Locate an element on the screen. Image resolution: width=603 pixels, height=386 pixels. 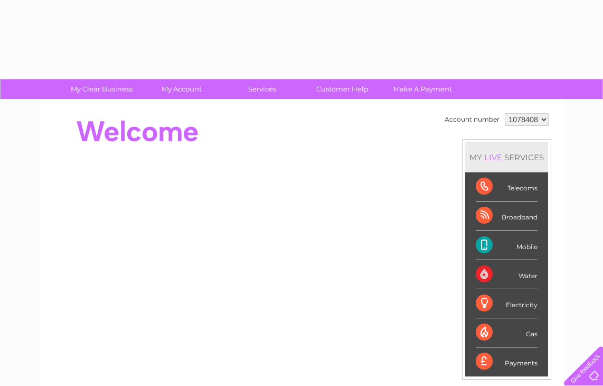
a: My Clear Business is located at coordinates (101, 89).